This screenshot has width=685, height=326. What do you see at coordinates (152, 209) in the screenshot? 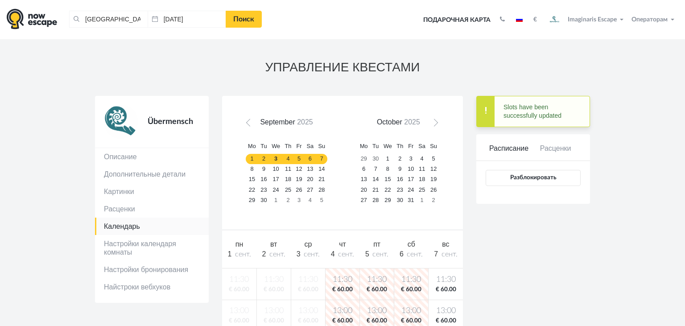
I see `a: Расценки` at bounding box center [152, 209].